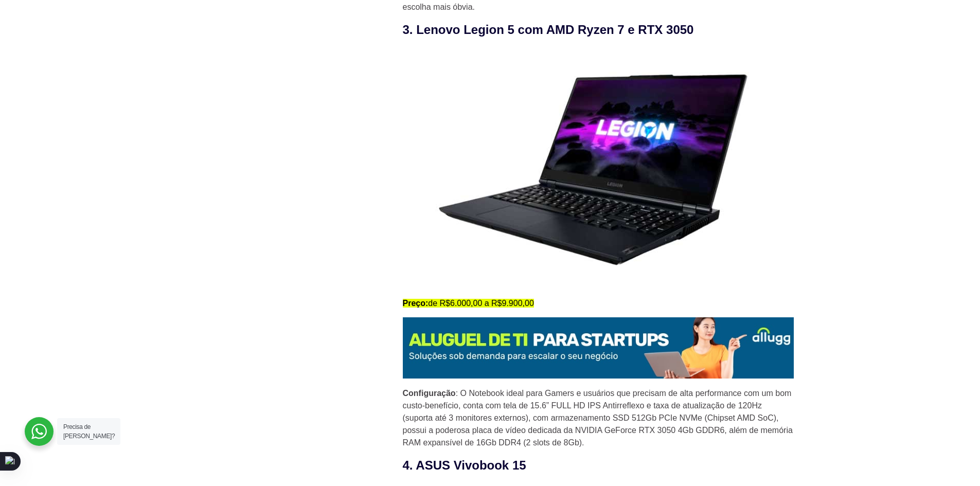 This screenshot has width=980, height=486. Describe the element at coordinates (598, 30) in the screenshot. I see `h3: 3. Lenovo Legion 5 com AMD Ryzen 7 e RTX 3050` at that location.